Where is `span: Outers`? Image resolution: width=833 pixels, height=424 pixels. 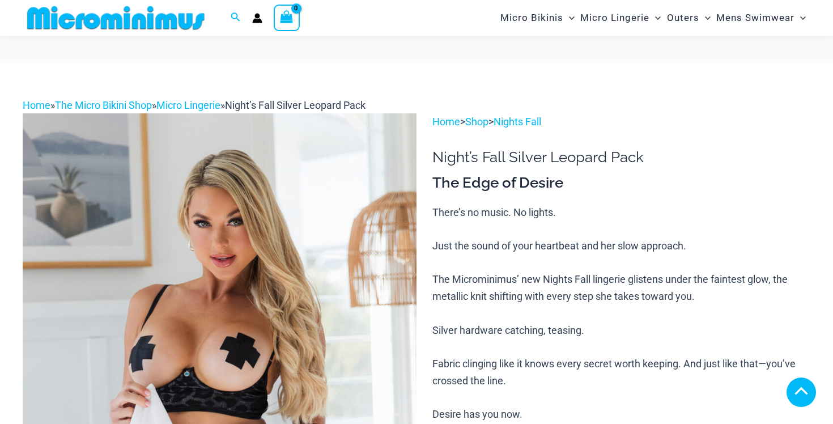 span: Outers is located at coordinates (683, 18).